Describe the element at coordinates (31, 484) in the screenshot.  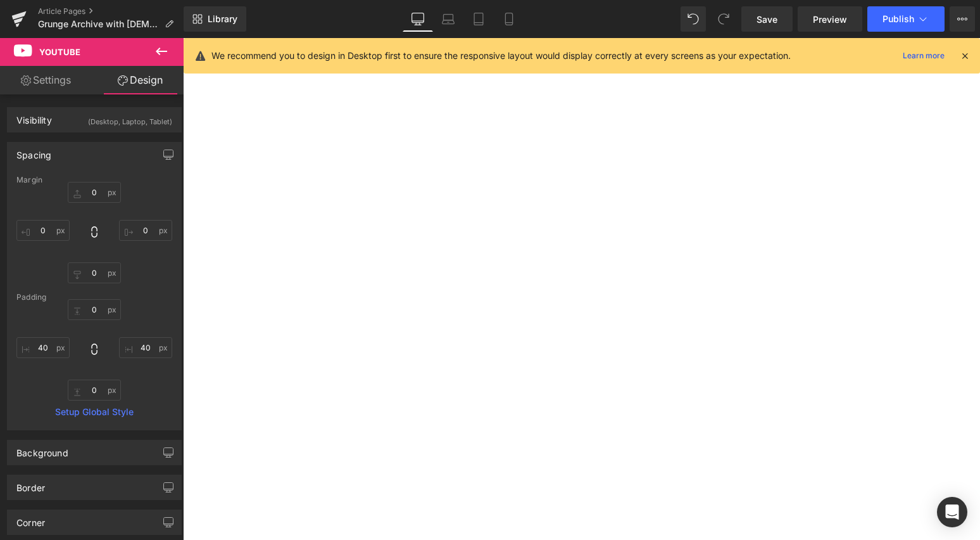
I see `div: Border` at that location.